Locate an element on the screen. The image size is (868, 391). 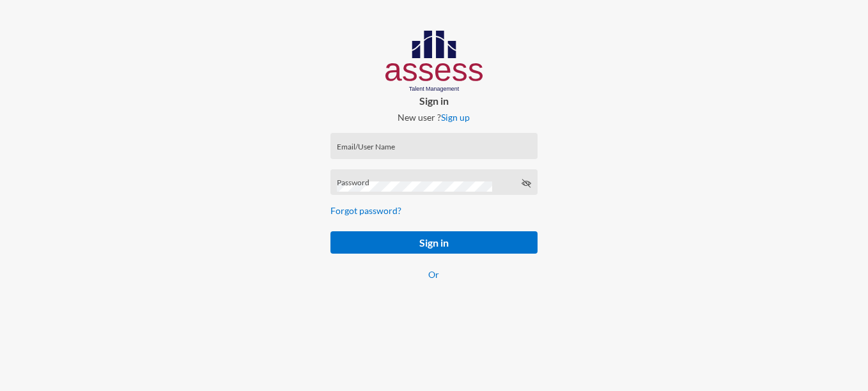
img: AssessLogoo.svg is located at coordinates (434, 61).